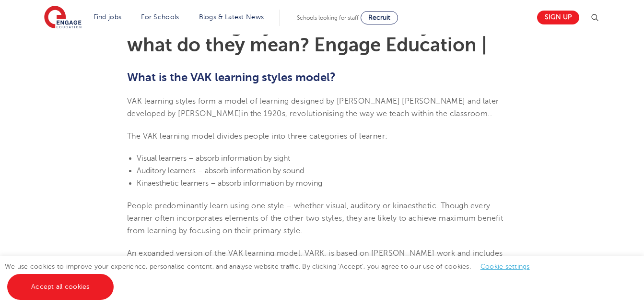 The width and height of the screenshot is (644, 308). I want to click on a: For Schools, so click(160, 17).